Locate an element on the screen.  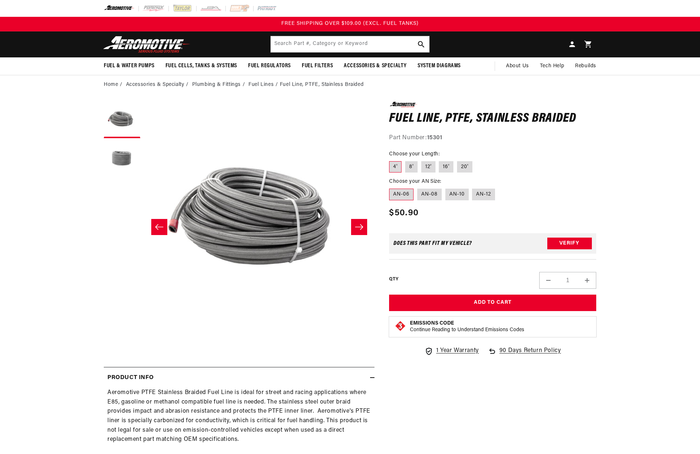
li: Accessories & Specialty is located at coordinates (158, 85).